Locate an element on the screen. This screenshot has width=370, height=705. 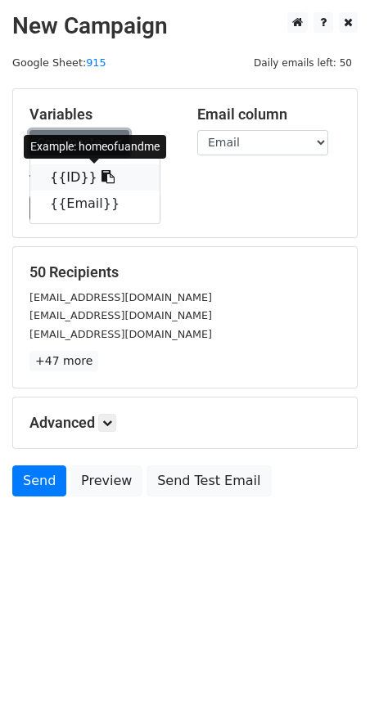
a: {{Email}} is located at coordinates (95, 204).